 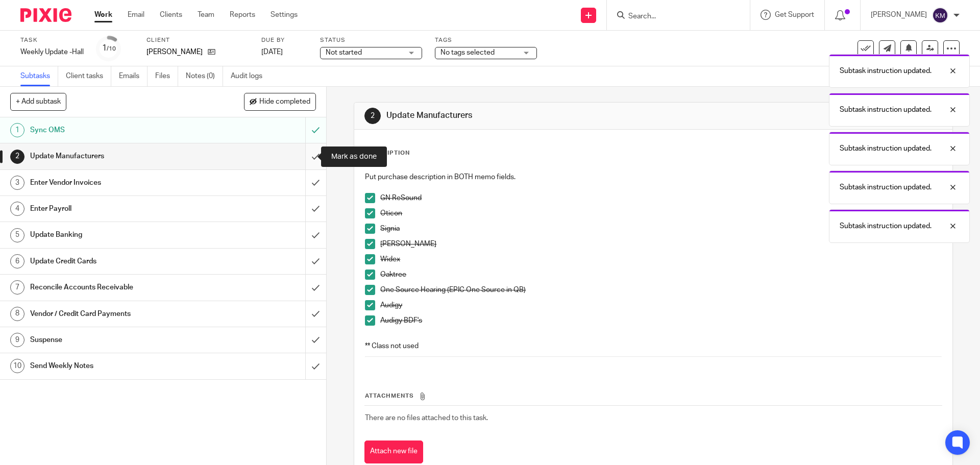 What do you see at coordinates (17, 209) in the screenshot?
I see `div: 4` at bounding box center [17, 209].